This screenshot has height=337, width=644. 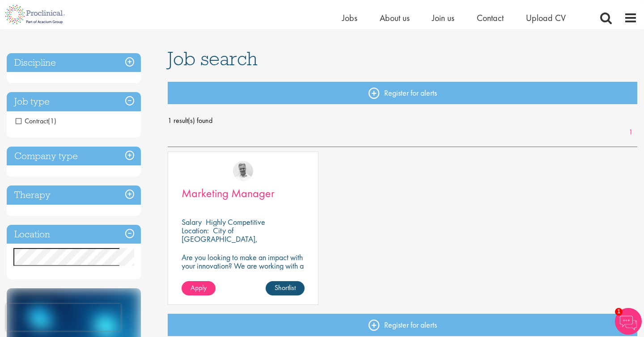 I want to click on span: Salary, so click(x=192, y=222).